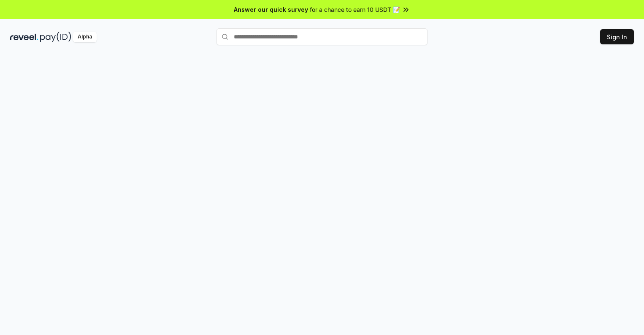 The width and height of the screenshot is (644, 335). What do you see at coordinates (56, 37) in the screenshot?
I see `img: pay_id` at bounding box center [56, 37].